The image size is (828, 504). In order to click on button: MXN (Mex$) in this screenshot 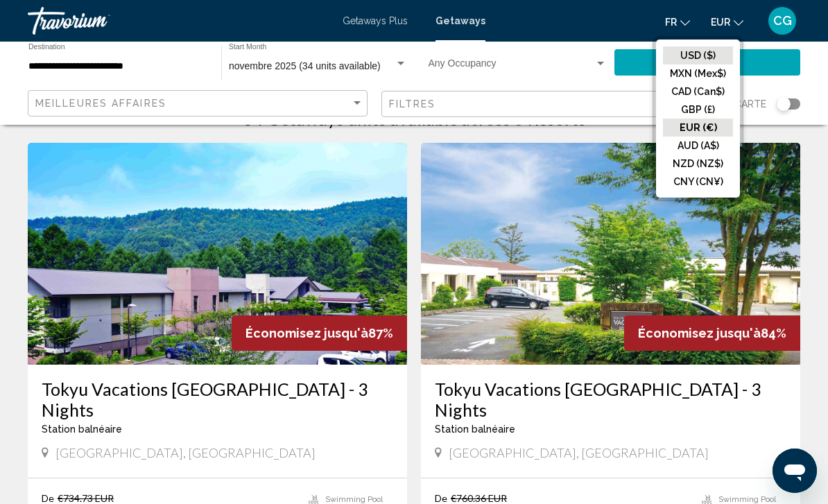, I will do `click(698, 74)`.